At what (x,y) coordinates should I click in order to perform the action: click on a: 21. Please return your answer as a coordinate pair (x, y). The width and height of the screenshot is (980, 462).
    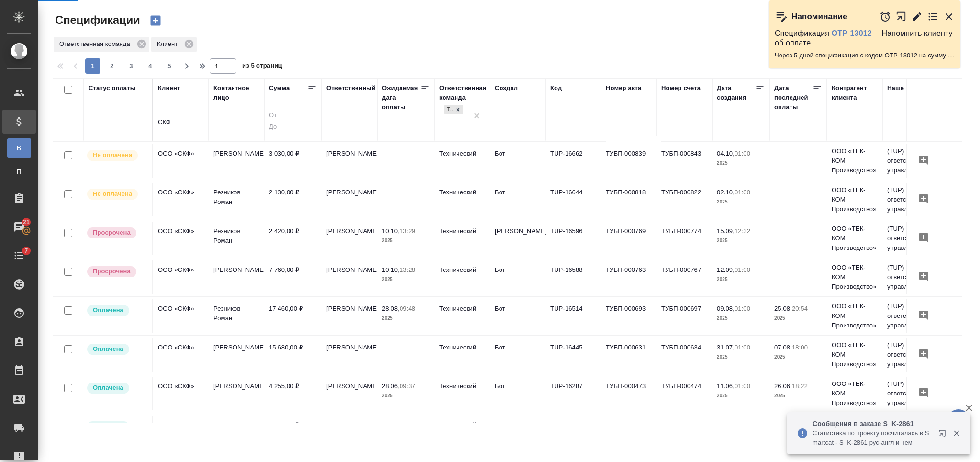
    Looking at the image, I should click on (19, 227).